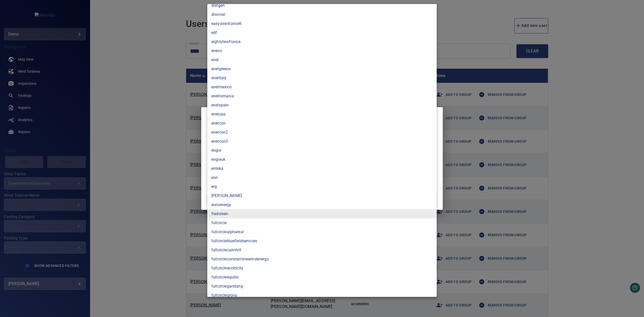  What do you see at coordinates (322, 51) in the screenshot?
I see `li: eneco` at bounding box center [322, 51].